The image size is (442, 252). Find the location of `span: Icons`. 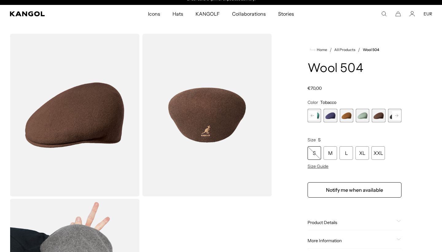

span: Icons is located at coordinates (154, 14).